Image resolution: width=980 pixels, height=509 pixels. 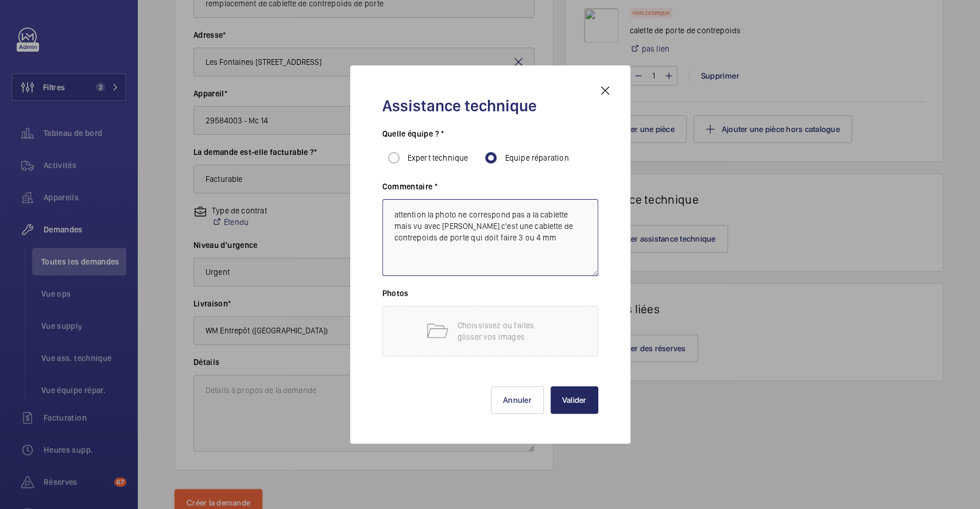 What do you see at coordinates (536, 157) in the screenshot?
I see `span: Equipe réparation` at bounding box center [536, 157].